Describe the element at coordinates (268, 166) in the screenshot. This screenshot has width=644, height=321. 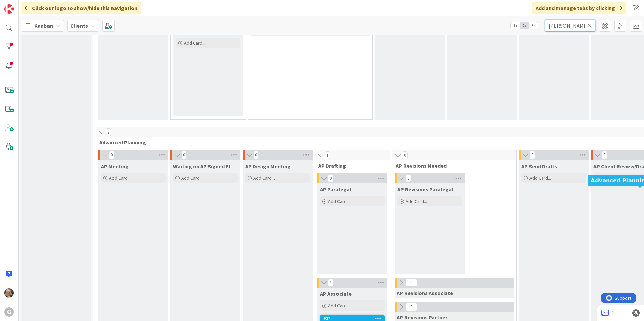
I see `span: AP Design Meeting` at that location.